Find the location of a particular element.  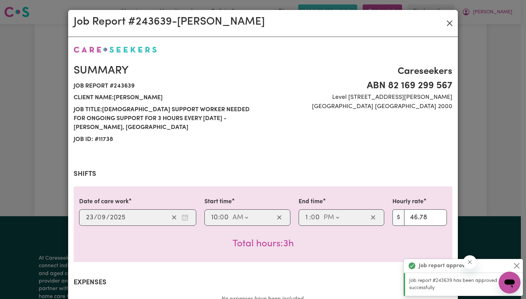

span: Total hours worked: 3 hours is located at coordinates (263, 244).